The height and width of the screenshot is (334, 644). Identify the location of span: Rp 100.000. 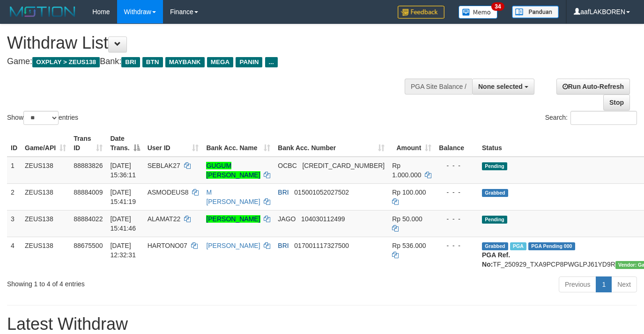
(409, 192).